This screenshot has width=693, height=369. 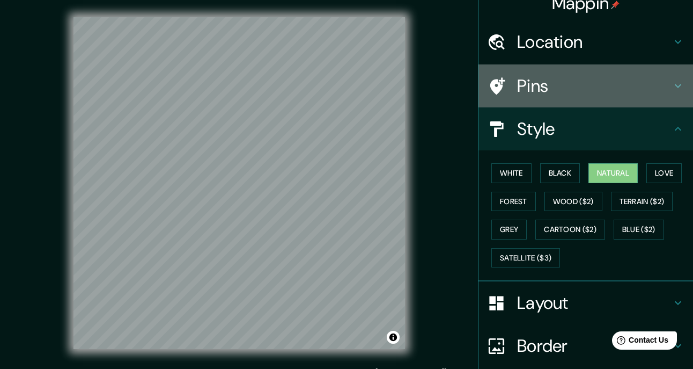 I want to click on button: Cartoon ($2), so click(x=571, y=229).